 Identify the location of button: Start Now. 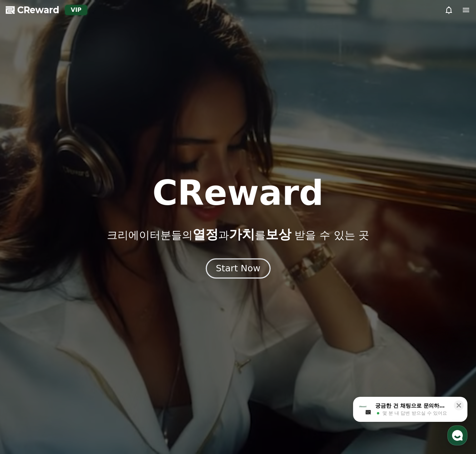
(238, 268).